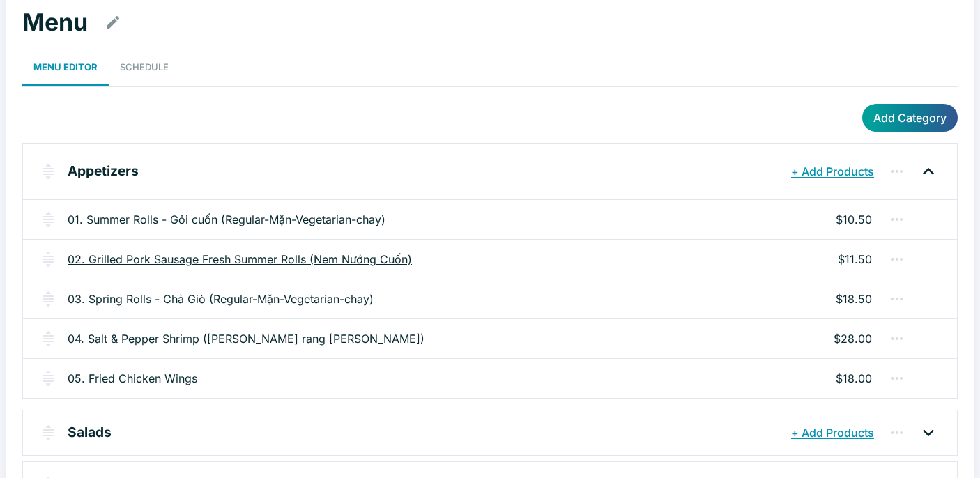  What do you see at coordinates (132, 378) in the screenshot?
I see `a: 05. Fried Chicken Wings` at bounding box center [132, 378].